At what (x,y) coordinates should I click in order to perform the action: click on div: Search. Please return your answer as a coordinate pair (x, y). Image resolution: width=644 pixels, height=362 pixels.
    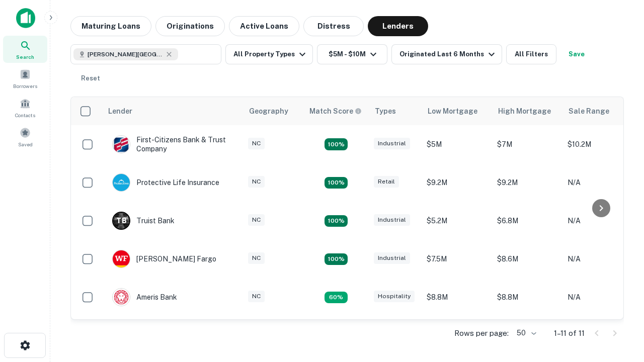
    Looking at the image, I should click on (25, 49).